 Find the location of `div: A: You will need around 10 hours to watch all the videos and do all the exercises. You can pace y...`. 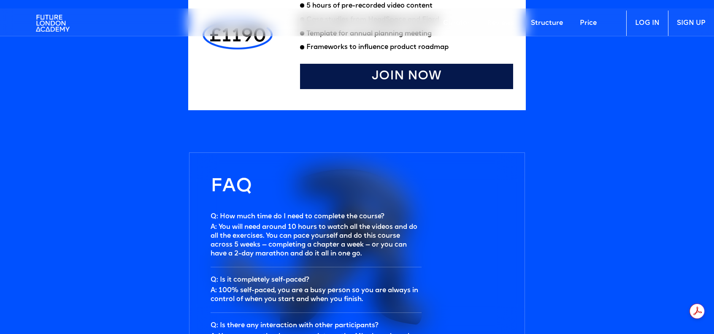

div: A: You will need around 10 hours to watch all the videos and do all the exercises. You can pace y... is located at coordinates (316, 240).